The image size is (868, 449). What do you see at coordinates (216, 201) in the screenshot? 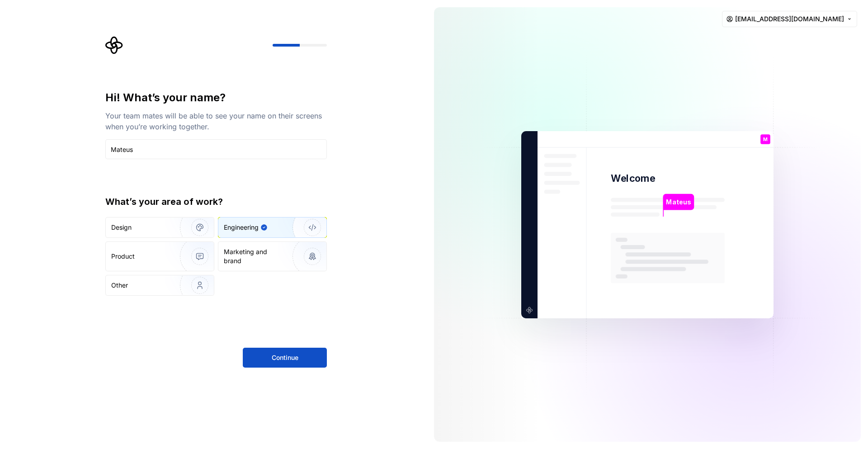
I see `div: What’s your area of work?` at bounding box center [216, 201].